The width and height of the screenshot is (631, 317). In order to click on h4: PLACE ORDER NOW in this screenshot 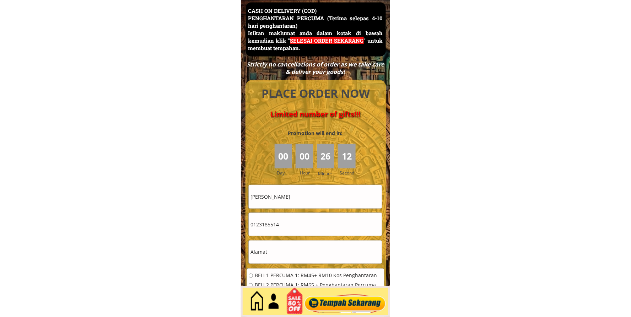, I will do `click(316, 93)`.